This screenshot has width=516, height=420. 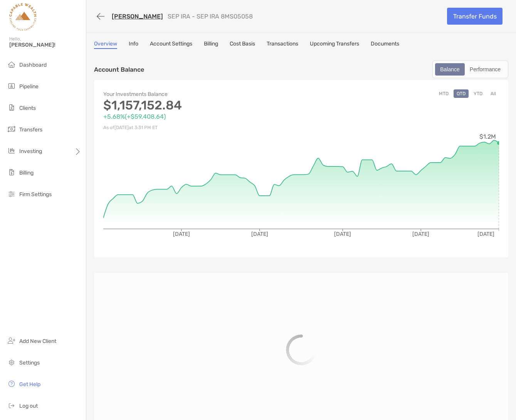 I want to click on a: Overview, so click(x=105, y=44).